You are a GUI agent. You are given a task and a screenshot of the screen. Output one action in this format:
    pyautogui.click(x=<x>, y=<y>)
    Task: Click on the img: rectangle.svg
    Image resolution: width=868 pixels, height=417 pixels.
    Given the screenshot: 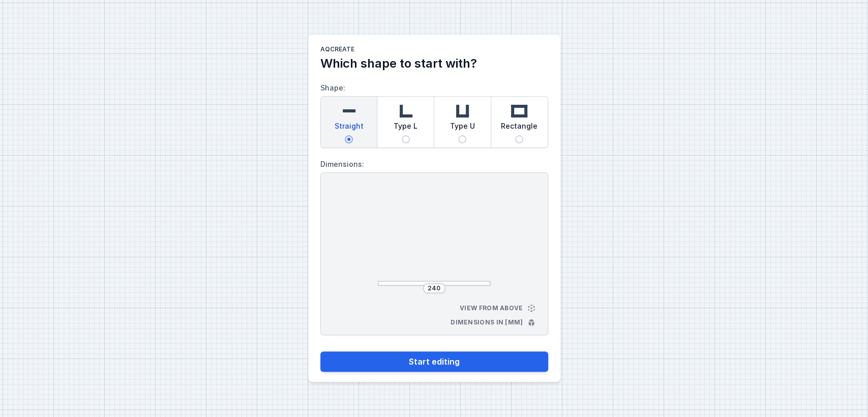 What is the action you would take?
    pyautogui.click(x=519, y=111)
    